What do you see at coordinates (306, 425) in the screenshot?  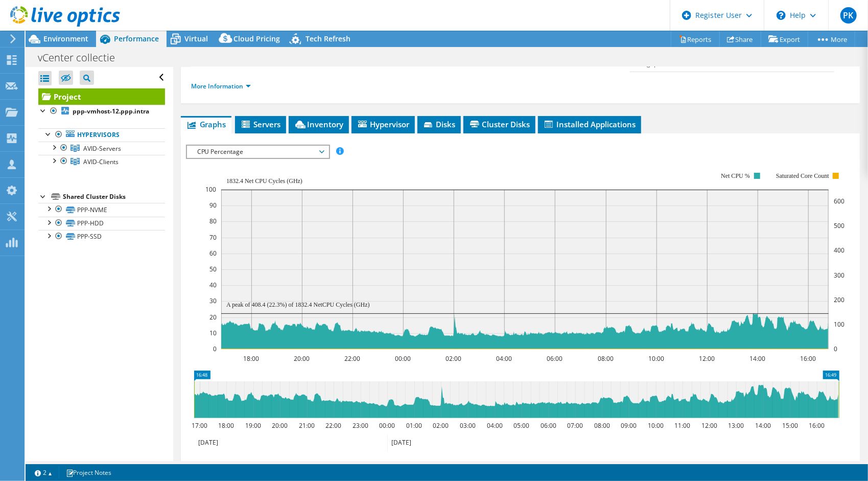 I see `text: 21:00` at bounding box center [306, 425].